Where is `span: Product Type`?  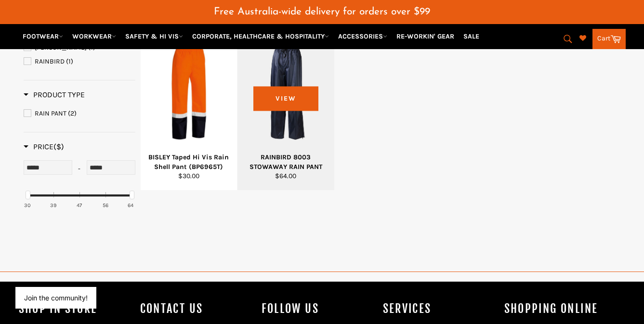
span: Product Type is located at coordinates (54, 94).